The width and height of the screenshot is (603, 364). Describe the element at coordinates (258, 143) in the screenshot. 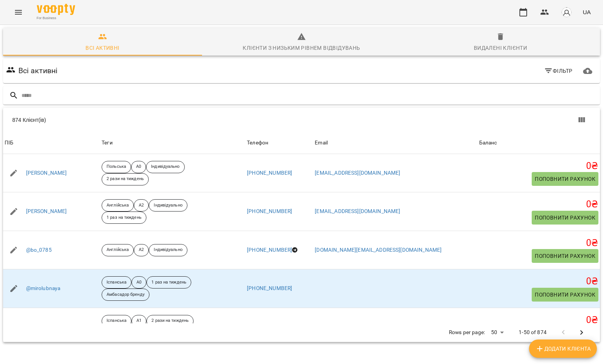

I see `div: Телефон` at that location.